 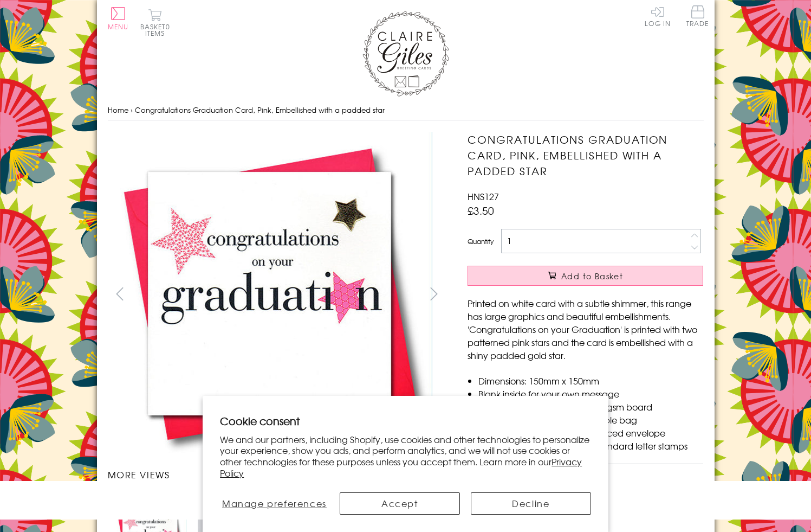 What do you see at coordinates (259, 109) in the screenshot?
I see `span: Congratulations Graduation Card, Pink, Embellished with a padded star` at bounding box center [259, 109].